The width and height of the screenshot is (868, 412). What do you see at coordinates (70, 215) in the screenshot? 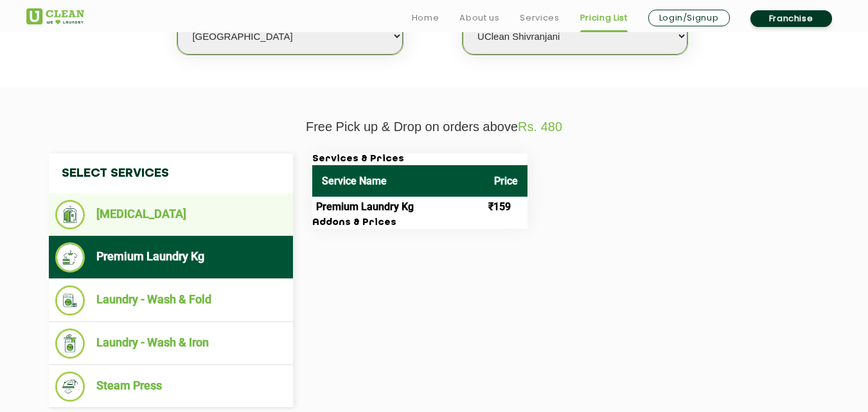
I see `img: Dry Cleaning` at bounding box center [70, 215].